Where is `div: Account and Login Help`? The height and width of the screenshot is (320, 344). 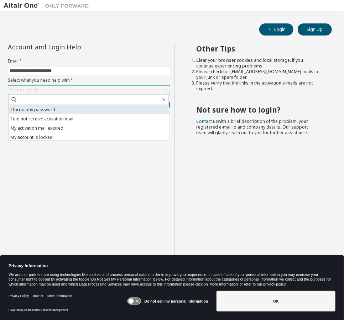 div: Account and Login Help is located at coordinates (73, 47).